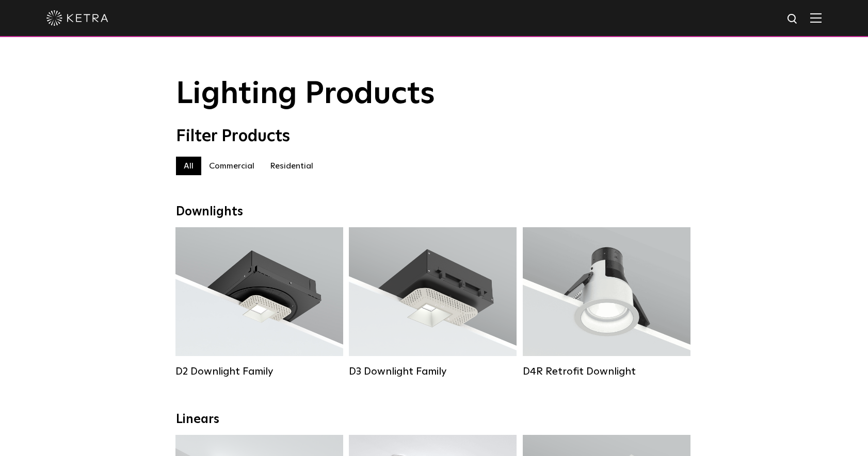  What do you see at coordinates (606, 371) in the screenshot?
I see `div: D4R Retrofit Downlight` at bounding box center [606, 371].